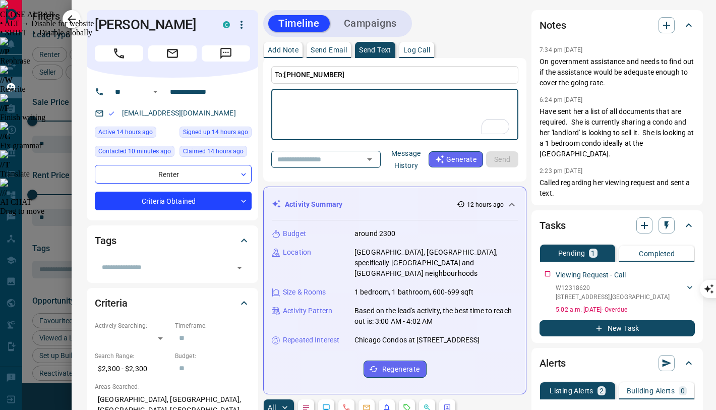  I want to click on p: 2, so click(601, 391).